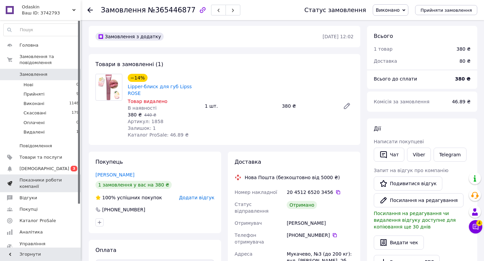 The image size is (484, 261). I want to click on button: Прийняти замовлення, so click(446, 10).